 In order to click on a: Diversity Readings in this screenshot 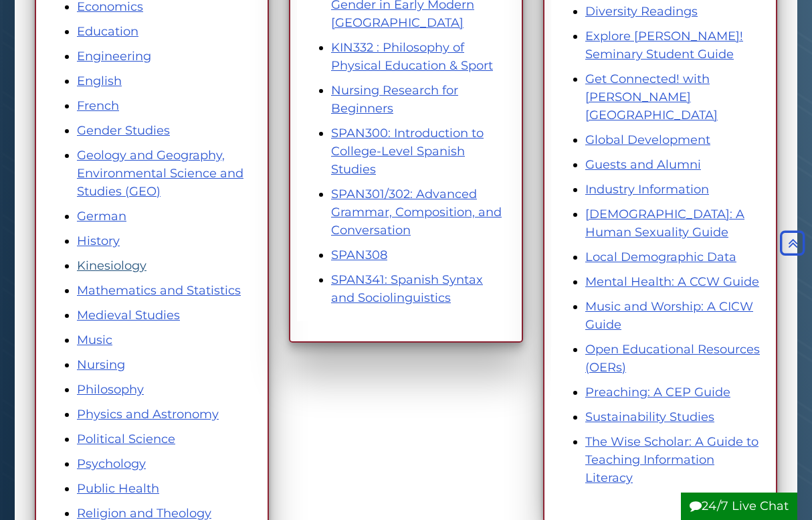, I will do `click(641, 11)`.